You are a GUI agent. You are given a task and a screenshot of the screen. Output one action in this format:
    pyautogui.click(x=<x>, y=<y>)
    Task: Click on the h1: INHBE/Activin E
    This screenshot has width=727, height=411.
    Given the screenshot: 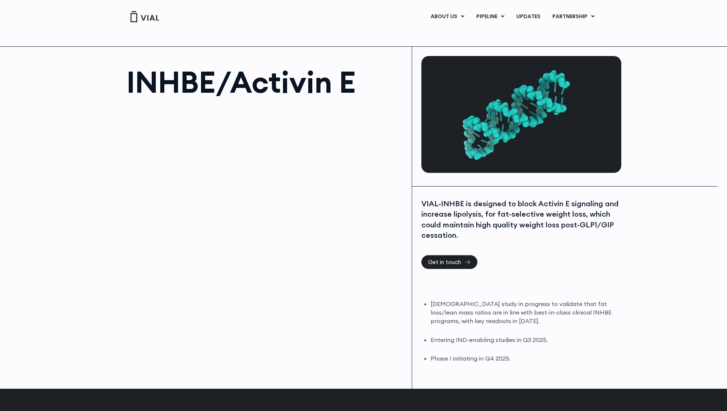 What is the action you would take?
    pyautogui.click(x=265, y=82)
    